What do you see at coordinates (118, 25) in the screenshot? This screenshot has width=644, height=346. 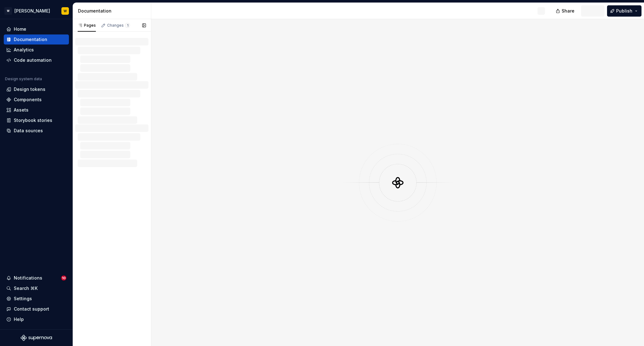 I see `div: Changes` at bounding box center [118, 25].